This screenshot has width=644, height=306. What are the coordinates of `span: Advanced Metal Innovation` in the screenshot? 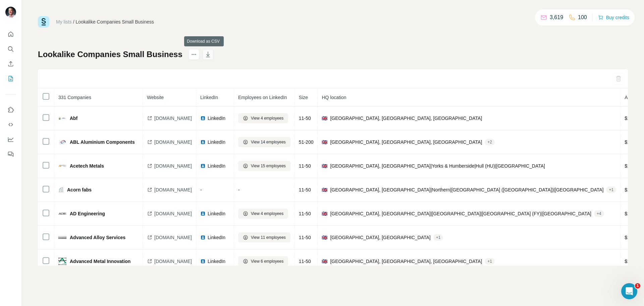 It's located at (100, 261).